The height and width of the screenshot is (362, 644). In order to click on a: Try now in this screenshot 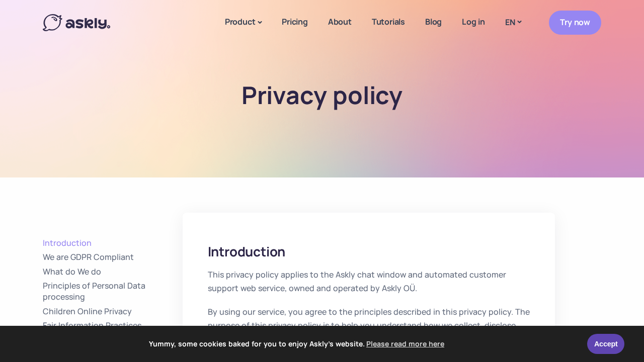, I will do `click(575, 22)`.